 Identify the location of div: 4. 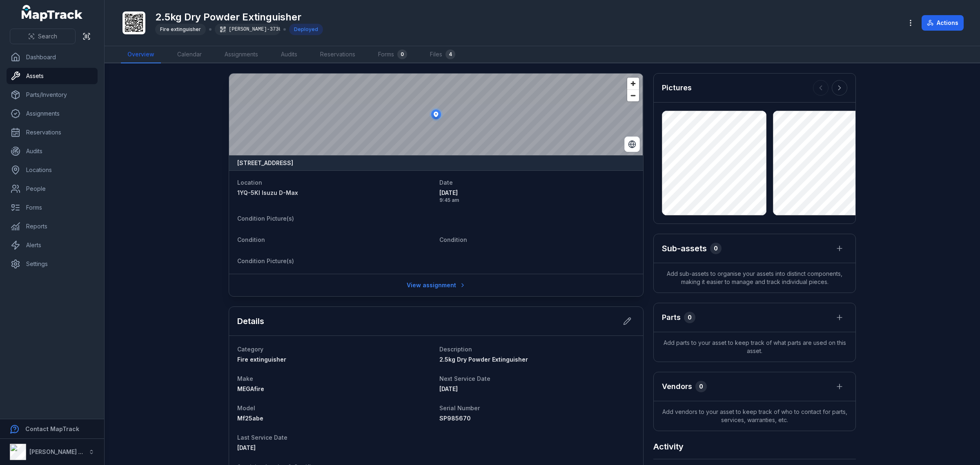
(450, 54).